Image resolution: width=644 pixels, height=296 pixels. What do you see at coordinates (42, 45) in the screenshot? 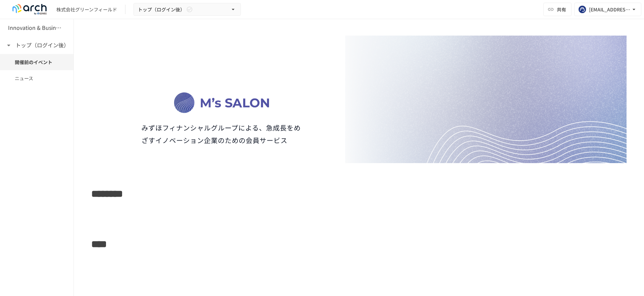
I see `h6: トップ（ログイン後）` at bounding box center [42, 45].